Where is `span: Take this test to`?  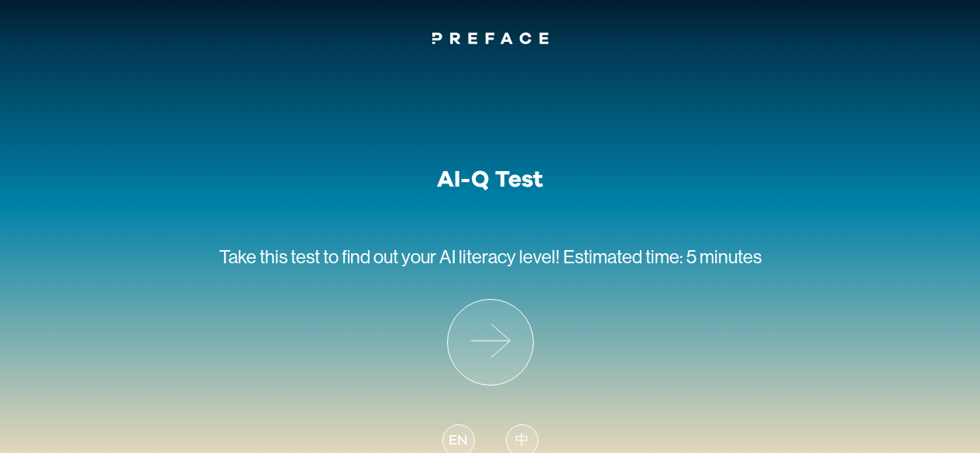 span: Take this test to is located at coordinates (279, 257).